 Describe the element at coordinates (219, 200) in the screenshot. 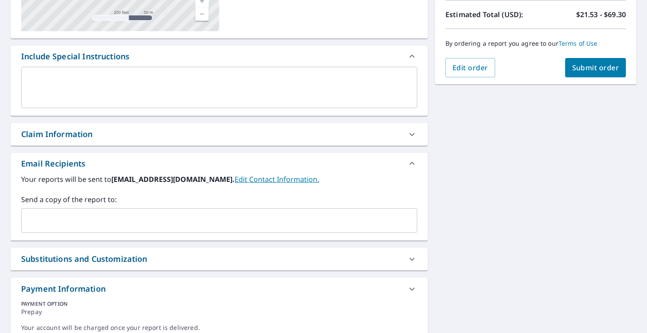

I see `label: Send a copy of the report to:` at that location.